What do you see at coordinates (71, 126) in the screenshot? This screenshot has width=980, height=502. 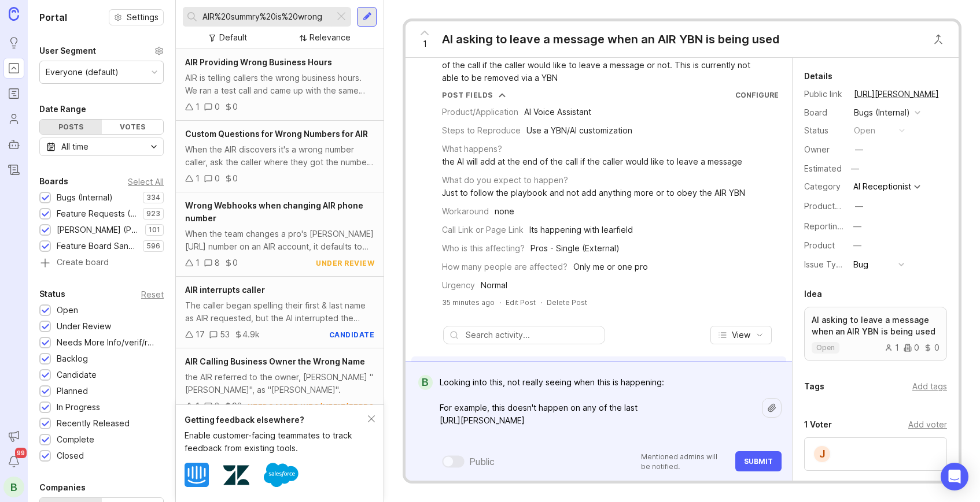 I see `div: Posts` at bounding box center [71, 126].